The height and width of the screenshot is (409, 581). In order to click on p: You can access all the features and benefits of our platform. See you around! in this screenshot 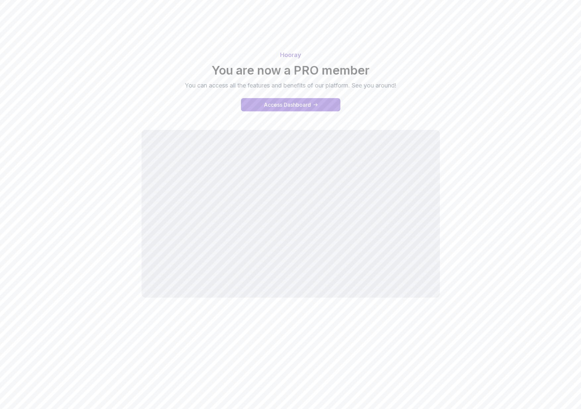, I will do `click(291, 85)`.